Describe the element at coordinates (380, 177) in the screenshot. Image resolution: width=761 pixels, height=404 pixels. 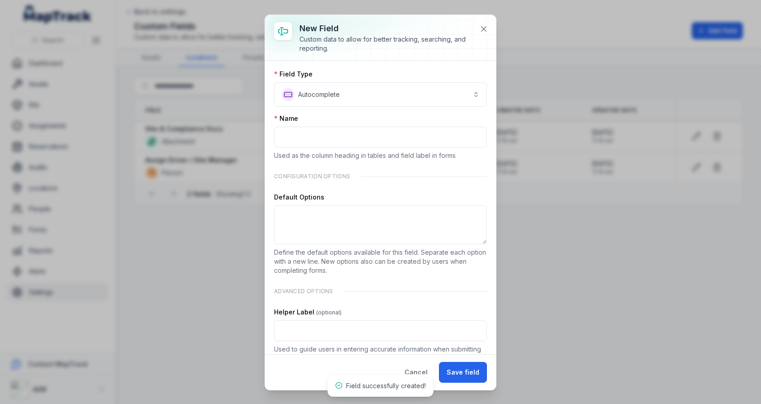
I see `div: Configuration Options` at that location.